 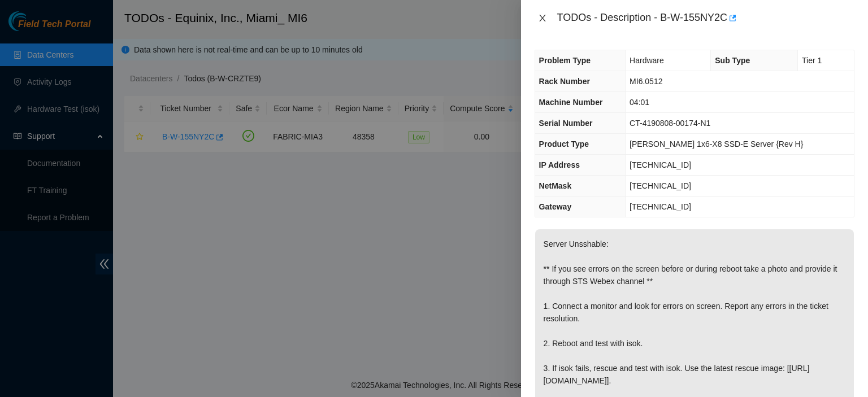 I want to click on span: 04:01, so click(x=640, y=102).